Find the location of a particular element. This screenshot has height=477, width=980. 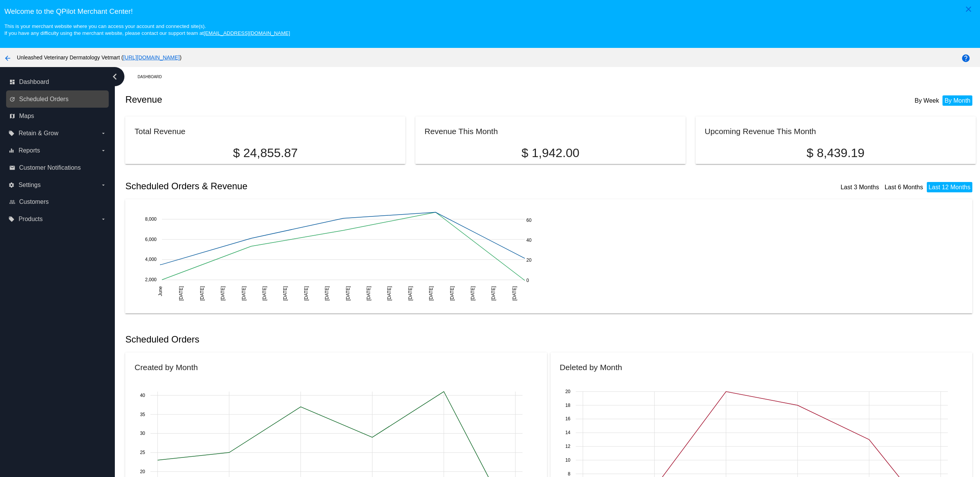

a: Dashboard is located at coordinates (152, 76).